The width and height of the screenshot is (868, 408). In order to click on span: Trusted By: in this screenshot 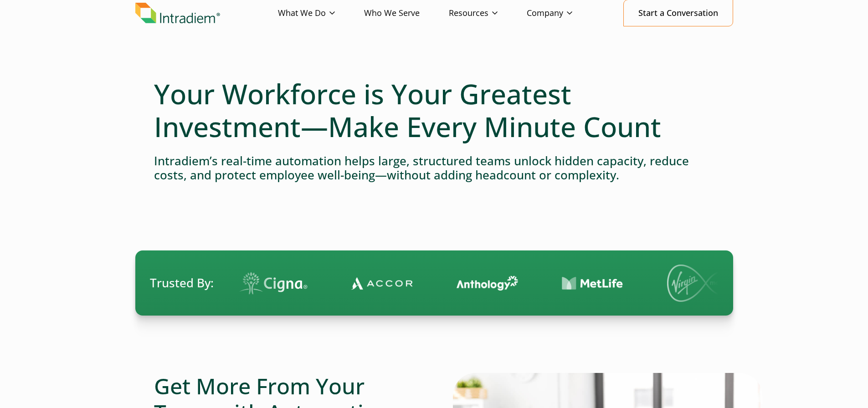, I will do `click(182, 283)`.